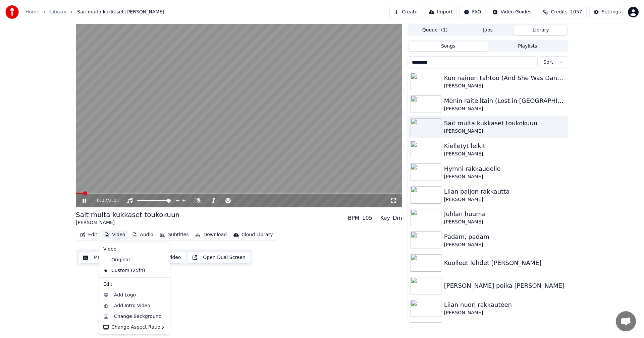 This screenshot has height=338, width=644. What do you see at coordinates (527, 46) in the screenshot?
I see `button: Playlists` at bounding box center [527, 46].